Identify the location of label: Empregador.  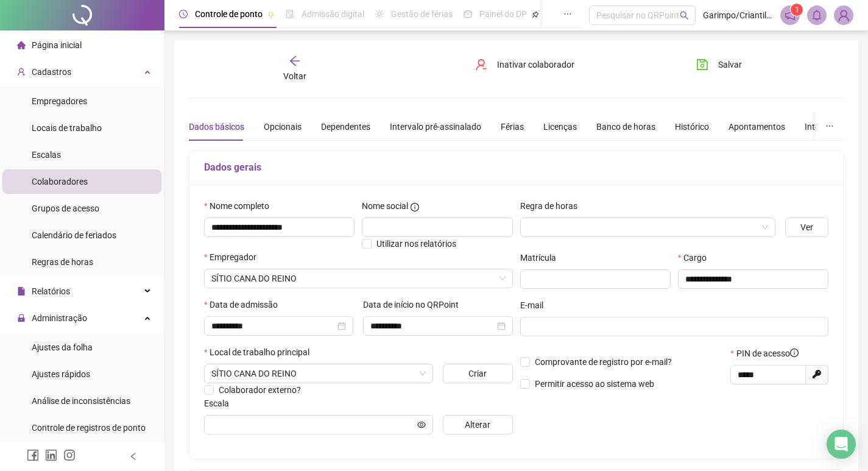
(234, 258).